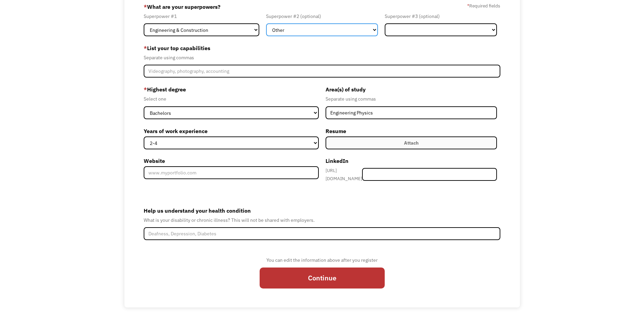  What do you see at coordinates (322, 278) in the screenshot?
I see `input: Continue` at bounding box center [322, 278].